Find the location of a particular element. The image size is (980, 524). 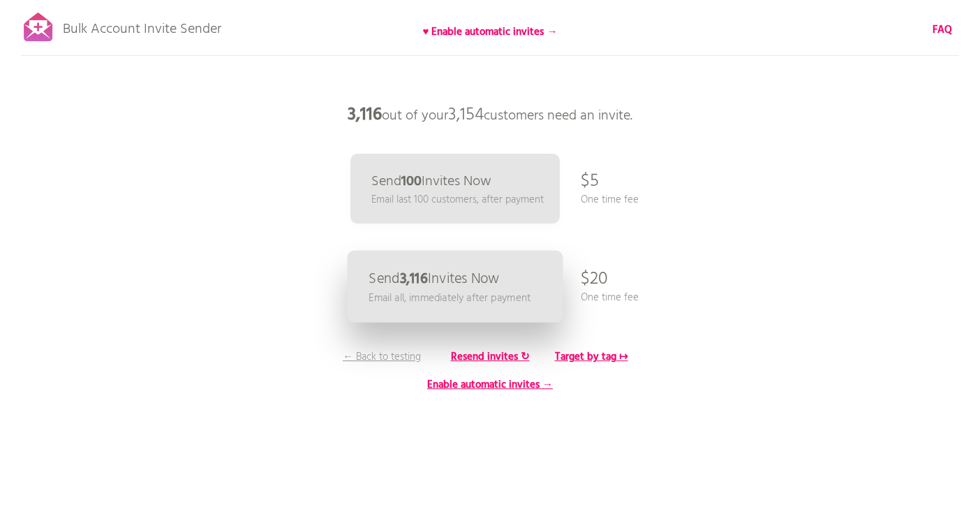

p: $20 is located at coordinates (595, 280).